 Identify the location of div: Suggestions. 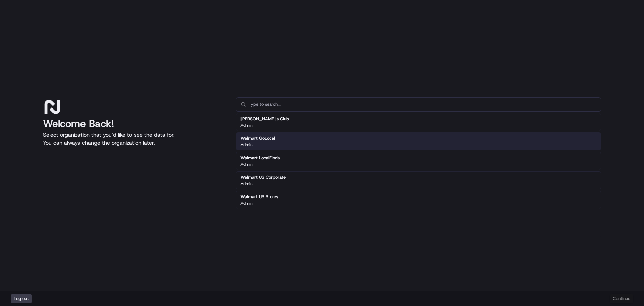
(418, 161).